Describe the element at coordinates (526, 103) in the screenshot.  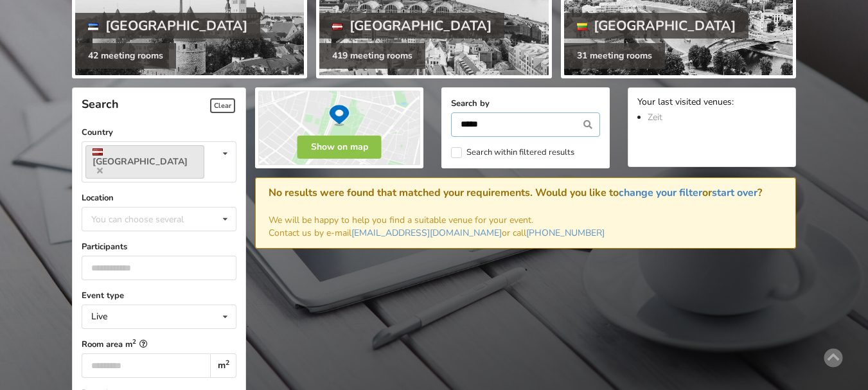
I see `label: Search by` at that location.